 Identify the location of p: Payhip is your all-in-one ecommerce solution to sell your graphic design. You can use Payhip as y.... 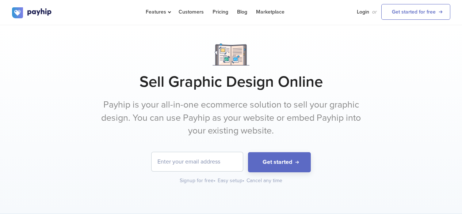
(231, 118).